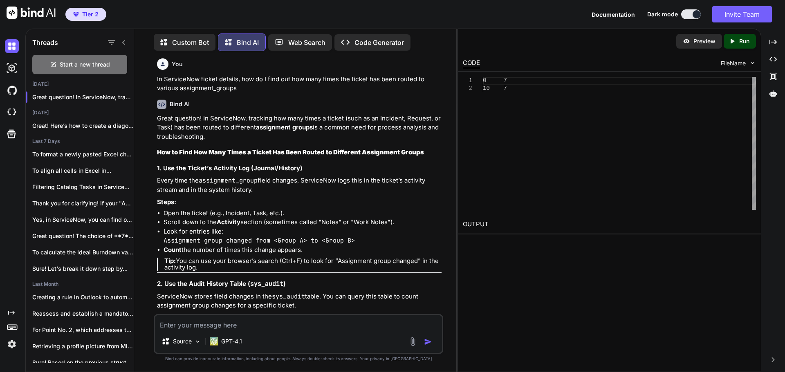  What do you see at coordinates (299, 185) in the screenshot?
I see `p: Every time the field changes, ServiceNow logs this in the ticket’s activity stream and in the sys...` at bounding box center [299, 185].